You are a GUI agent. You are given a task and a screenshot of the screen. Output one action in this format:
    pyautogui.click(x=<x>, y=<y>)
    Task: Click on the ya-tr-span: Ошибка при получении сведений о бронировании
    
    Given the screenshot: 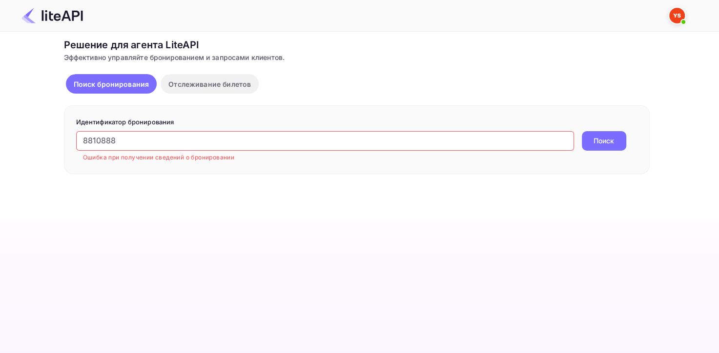 What is the action you would take?
    pyautogui.click(x=159, y=157)
    